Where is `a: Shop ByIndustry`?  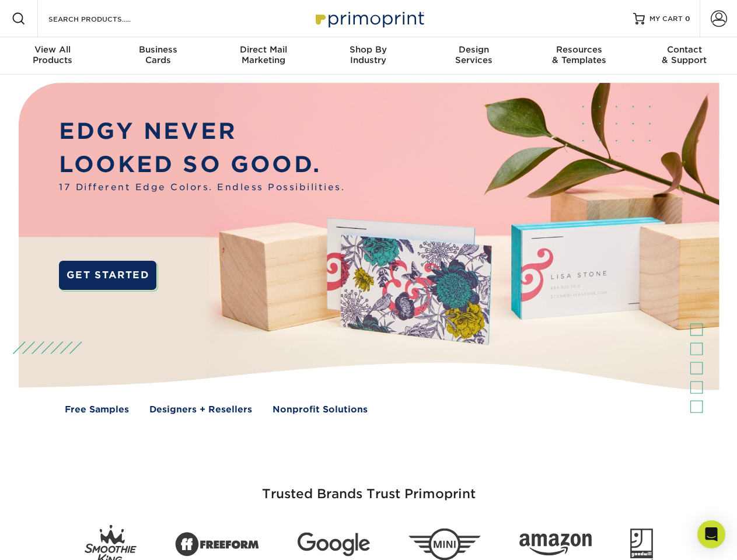 a: Shop ByIndustry is located at coordinates (368, 56).